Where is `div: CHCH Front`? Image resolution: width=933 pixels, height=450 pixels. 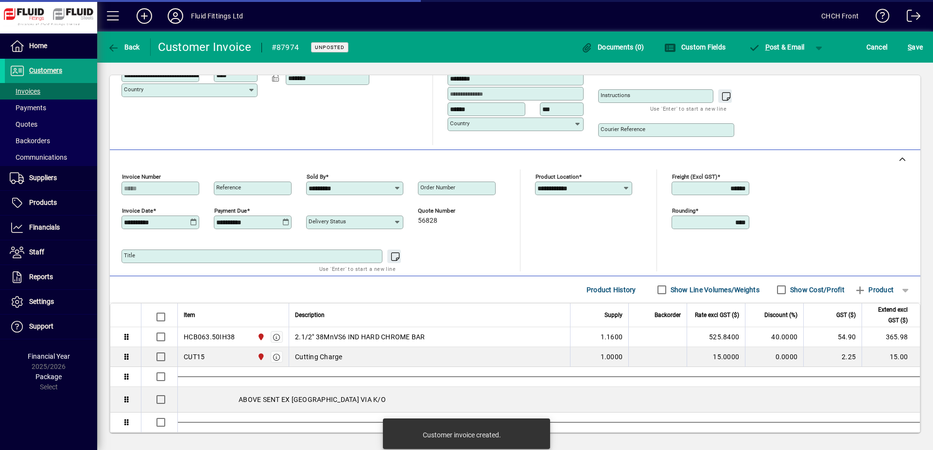
div: CHCH Front is located at coordinates (839, 16).